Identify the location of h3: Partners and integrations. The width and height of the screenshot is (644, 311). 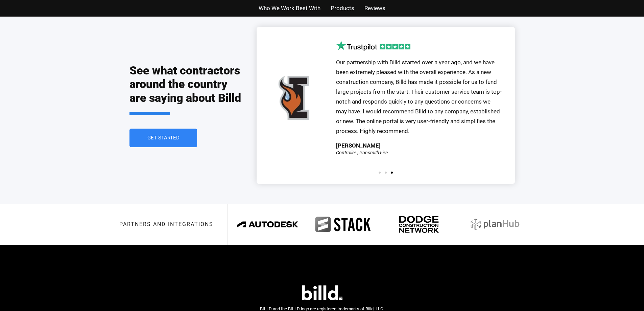
(166, 224).